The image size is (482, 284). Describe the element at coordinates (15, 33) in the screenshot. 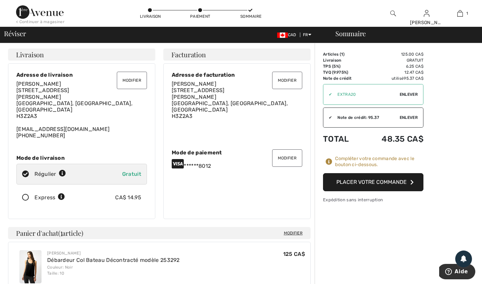

I see `span: Réviser` at that location.